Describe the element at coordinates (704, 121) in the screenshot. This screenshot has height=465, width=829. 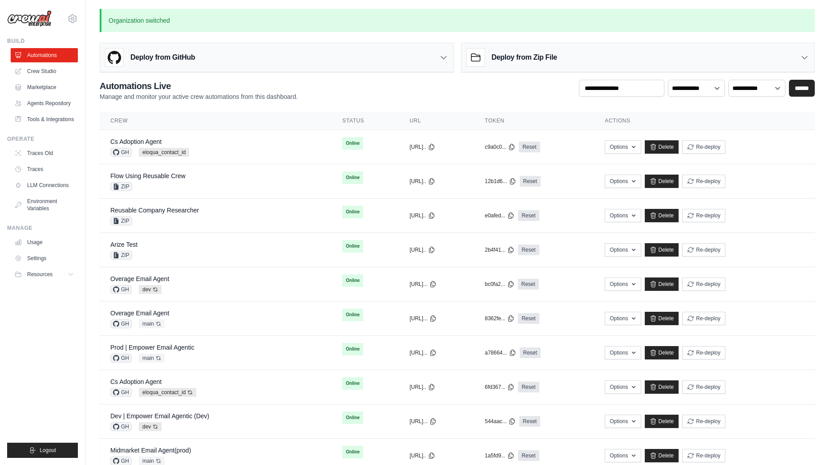
I see `th: Actions` at that location.